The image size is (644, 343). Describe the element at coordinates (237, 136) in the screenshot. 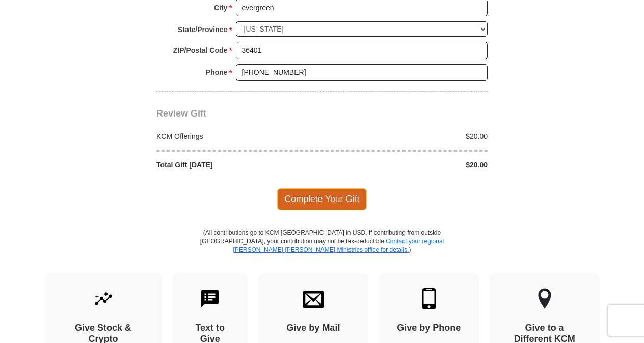

I see `div: KCM Offerings` at that location.